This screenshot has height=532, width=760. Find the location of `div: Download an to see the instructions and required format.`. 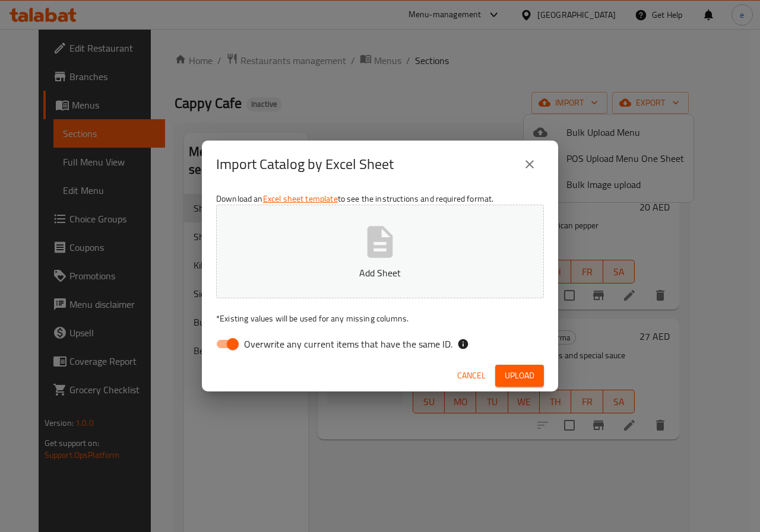

div: Download an to see the instructions and required format. is located at coordinates (380, 274).